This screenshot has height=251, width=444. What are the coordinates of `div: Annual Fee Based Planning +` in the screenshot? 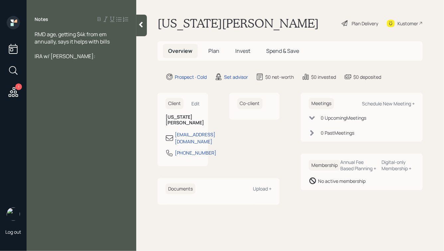 It's located at (359, 165).